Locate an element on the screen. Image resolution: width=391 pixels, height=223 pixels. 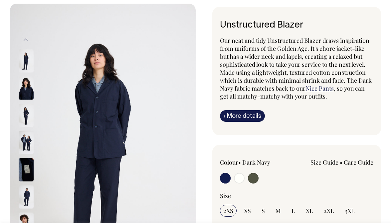
label: Dark Navy is located at coordinates (256, 163).